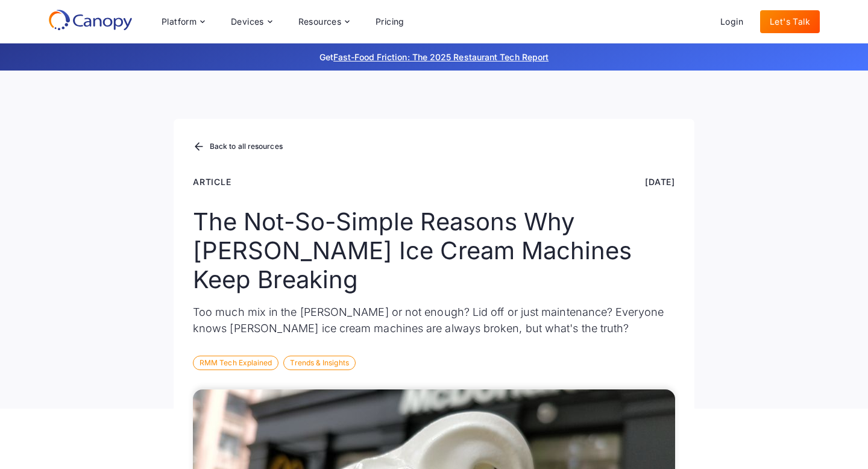  I want to click on div: Trends & Insights, so click(319, 363).